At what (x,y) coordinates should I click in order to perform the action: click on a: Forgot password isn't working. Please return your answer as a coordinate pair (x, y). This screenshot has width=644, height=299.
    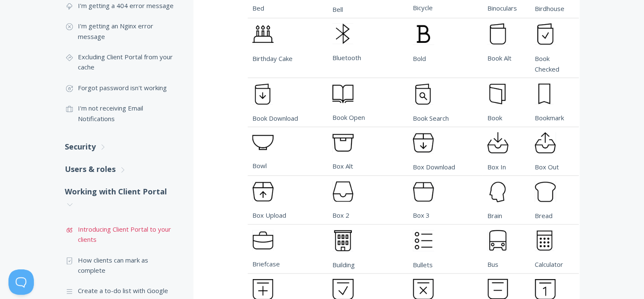
    Looking at the image, I should click on (121, 88).